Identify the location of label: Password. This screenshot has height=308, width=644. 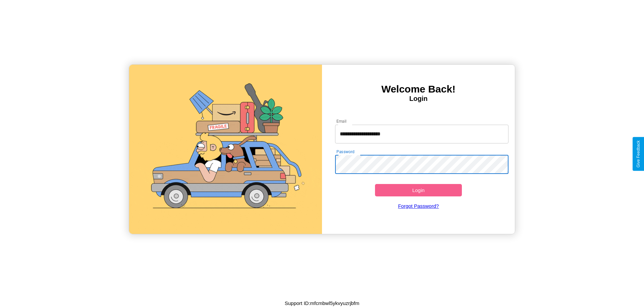
(345, 151).